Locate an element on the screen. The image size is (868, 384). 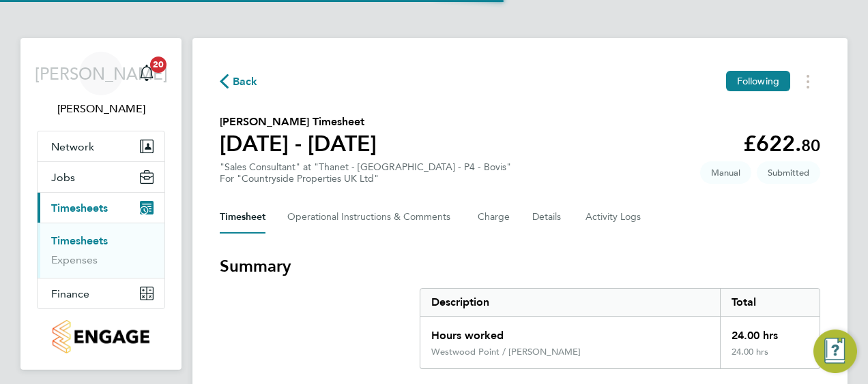
button: Charge is located at coordinates (494, 218).